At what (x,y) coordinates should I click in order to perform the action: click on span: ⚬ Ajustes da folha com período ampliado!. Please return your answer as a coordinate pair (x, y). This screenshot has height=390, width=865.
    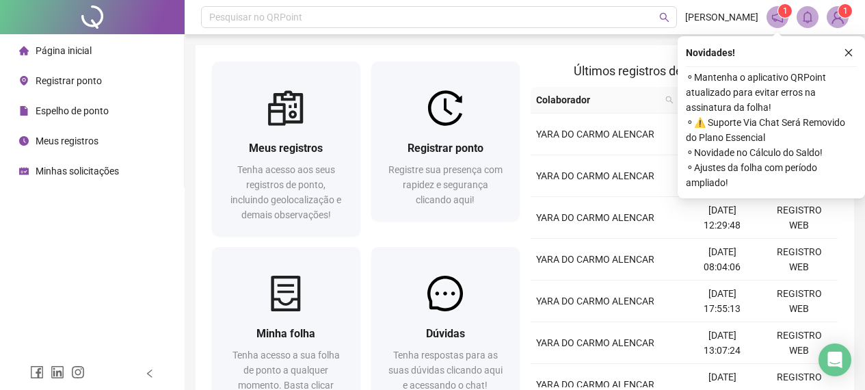
    Looking at the image, I should click on (772, 175).